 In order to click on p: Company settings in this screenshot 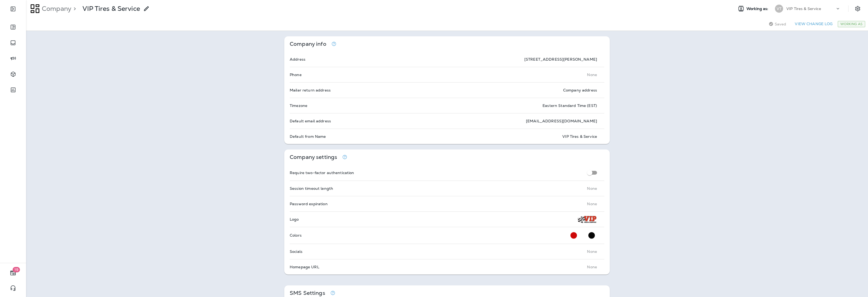, I will do `click(313, 158)`.